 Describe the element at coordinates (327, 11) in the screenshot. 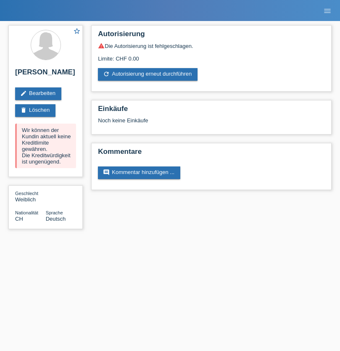

I see `i: menu` at that location.